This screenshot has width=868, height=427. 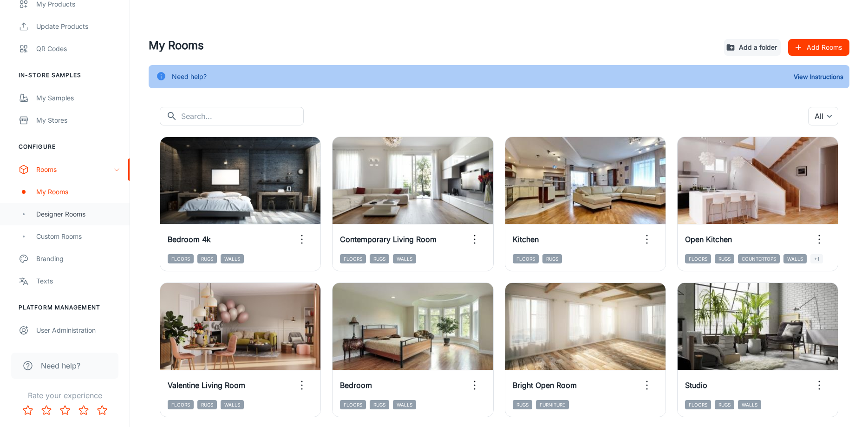 I want to click on div: All, so click(x=823, y=116).